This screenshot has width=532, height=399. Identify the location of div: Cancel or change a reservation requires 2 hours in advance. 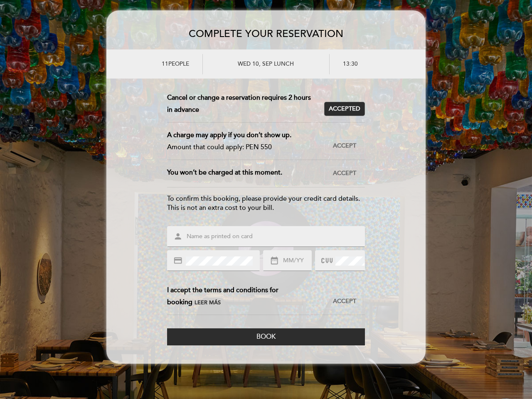
(246, 104).